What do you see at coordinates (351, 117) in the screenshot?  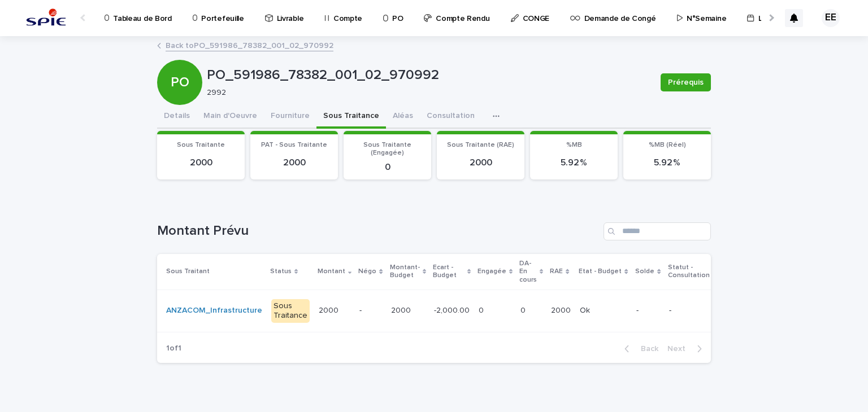 I see `button: Sous Traitance` at bounding box center [351, 117].